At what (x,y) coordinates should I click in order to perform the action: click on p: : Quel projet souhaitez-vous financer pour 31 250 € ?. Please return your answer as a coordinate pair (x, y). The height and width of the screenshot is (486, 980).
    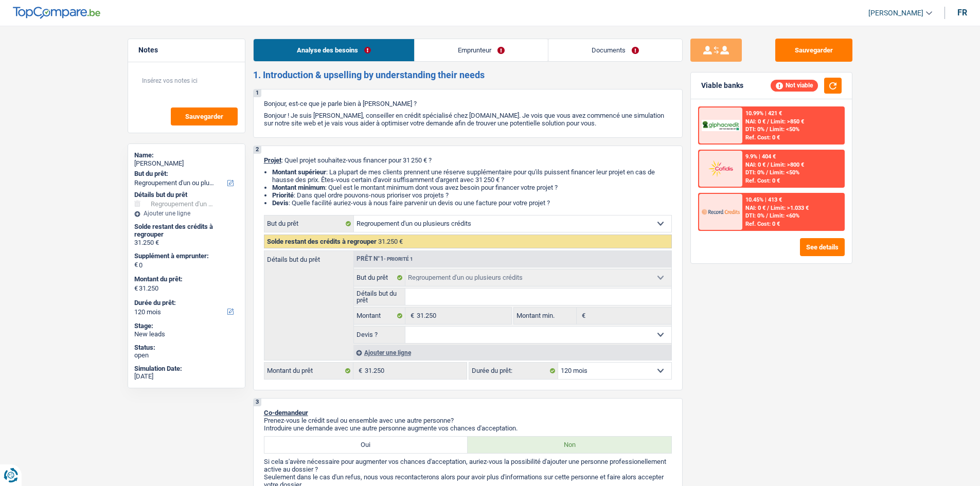
    Looking at the image, I should click on (467, 160).